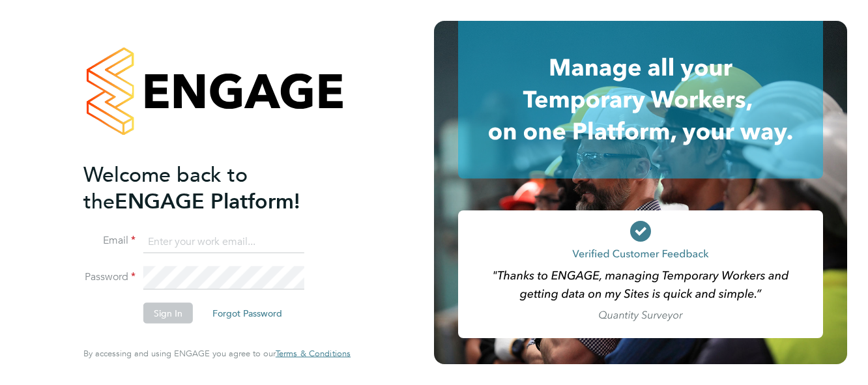 This screenshot has height=385, width=868. What do you see at coordinates (168, 313) in the screenshot?
I see `button: Sign In` at bounding box center [168, 313].